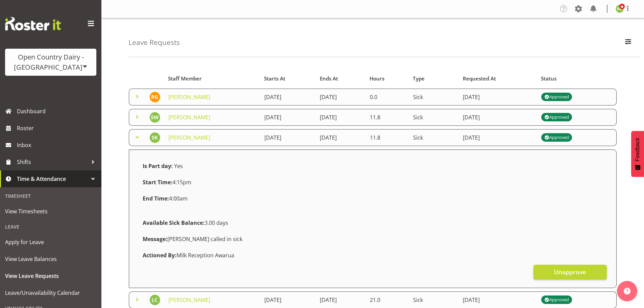 This screenshot has width=644, height=308. I want to click on span: 4:00am, so click(165, 199).